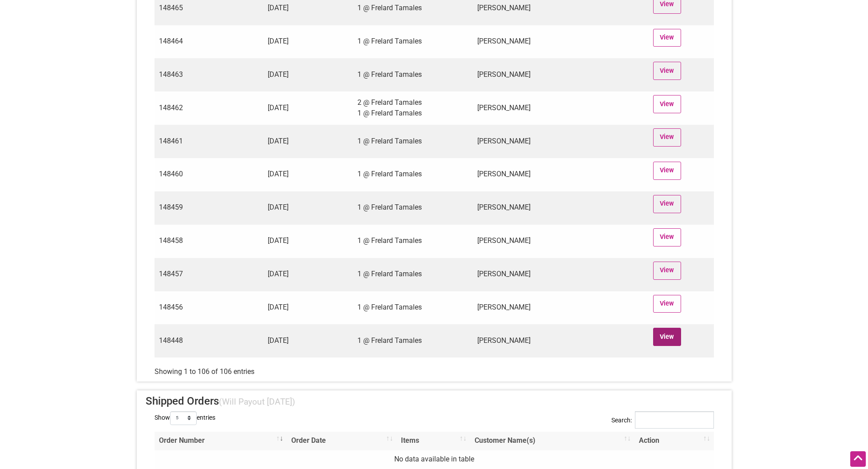 The width and height of the screenshot is (868, 469). What do you see at coordinates (413, 108) in the screenshot?
I see `td: 2 @ Frelard Tamales 1 @ Frelard Tamales` at bounding box center [413, 108].